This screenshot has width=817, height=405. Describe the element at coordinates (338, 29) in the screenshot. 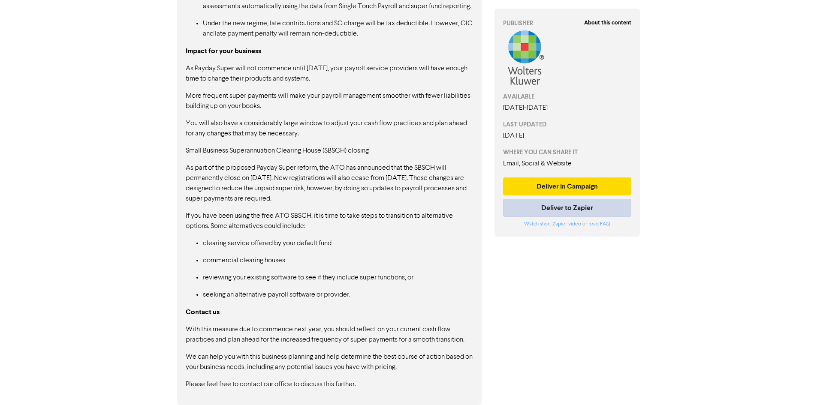

I see `p: Under the new regime, late contributions and SG charge will be tax deductible. However, GIC and l...` at that location.